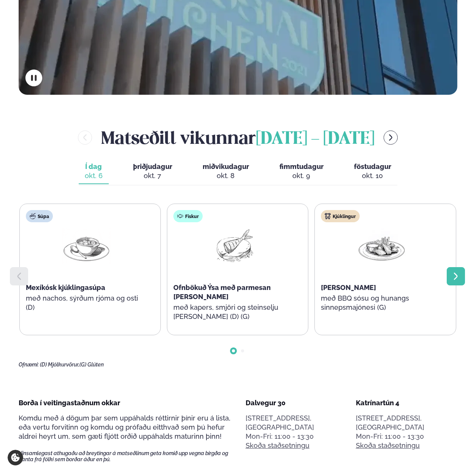  Describe the element at coordinates (93, 176) in the screenshot. I see `div: okt. 6` at that location.